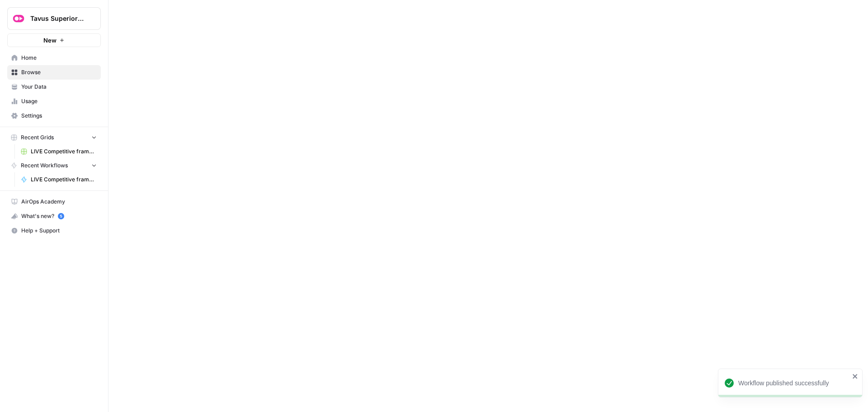 Image resolution: width=868 pixels, height=412 pixels. What do you see at coordinates (54, 216) in the screenshot?
I see `div: What's new?` at bounding box center [54, 216].